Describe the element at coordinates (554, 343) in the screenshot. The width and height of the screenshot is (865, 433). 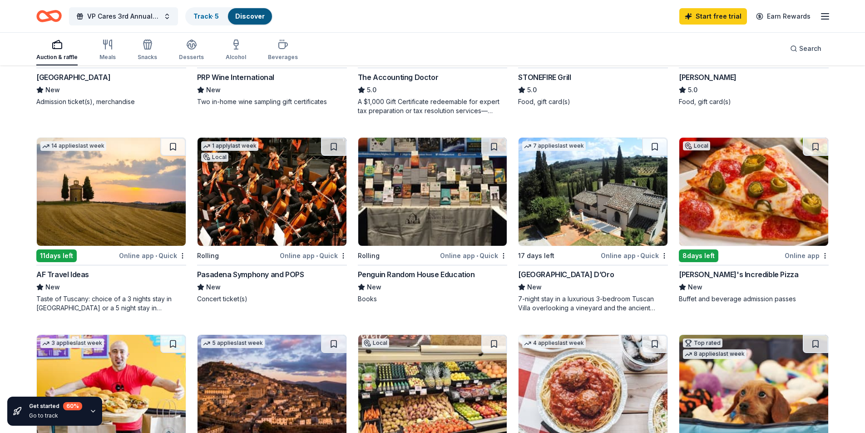
I see `div: 4 applies last week` at that location.